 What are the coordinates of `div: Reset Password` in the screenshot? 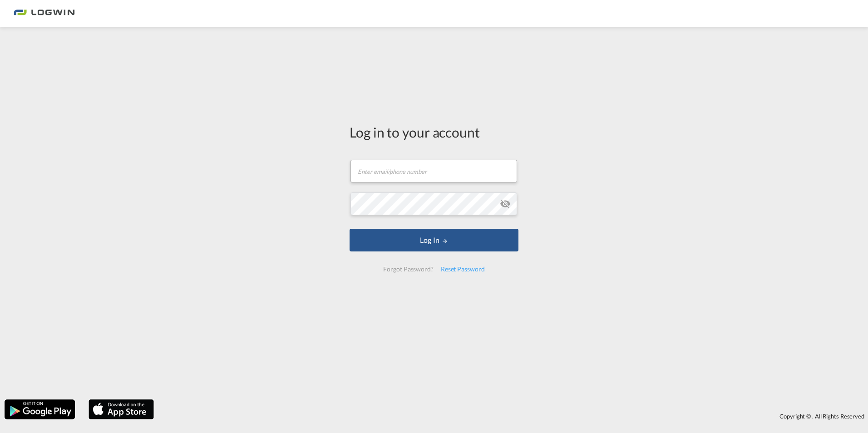 It's located at (462, 269).